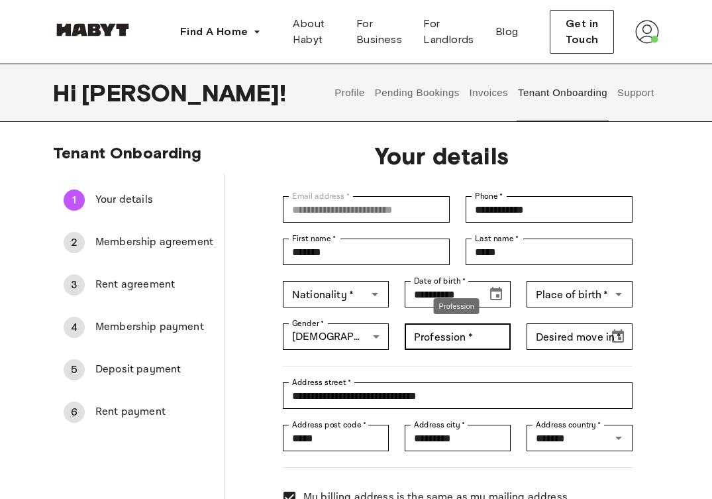 This screenshot has width=712, height=499. What do you see at coordinates (93, 30) in the screenshot?
I see `img: Habyt` at bounding box center [93, 30].